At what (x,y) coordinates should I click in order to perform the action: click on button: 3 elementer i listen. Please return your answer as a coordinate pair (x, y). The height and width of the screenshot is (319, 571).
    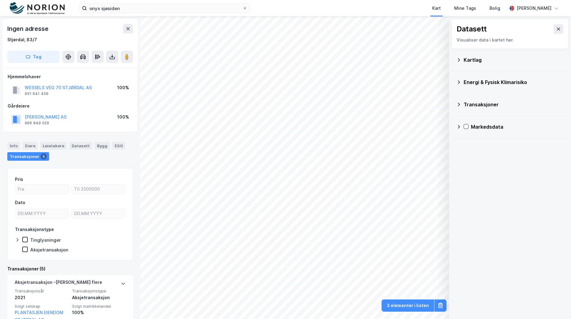
    Looking at the image, I should click on (408, 305).